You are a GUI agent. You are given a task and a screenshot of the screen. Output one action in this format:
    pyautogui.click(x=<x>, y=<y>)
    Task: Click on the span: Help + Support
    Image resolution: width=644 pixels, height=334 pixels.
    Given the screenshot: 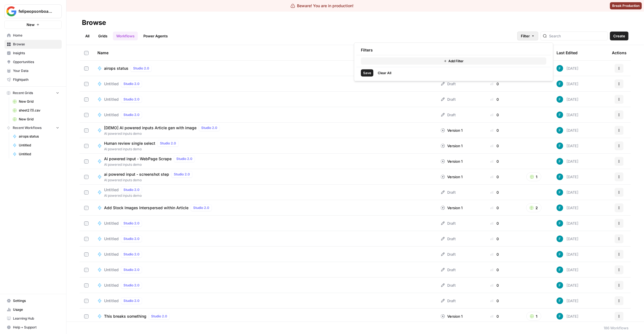 What is the action you would take?
    pyautogui.click(x=36, y=327)
    